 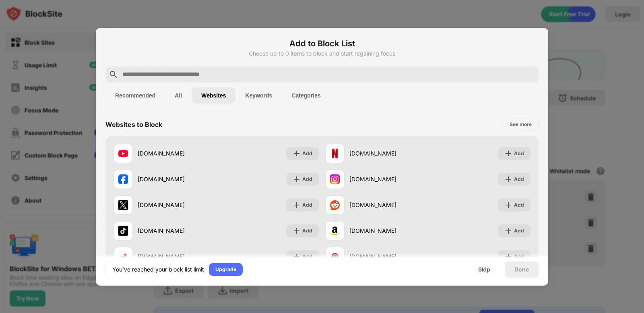 What do you see at coordinates (114, 74) in the screenshot?
I see `img: search.svg` at bounding box center [114, 74].